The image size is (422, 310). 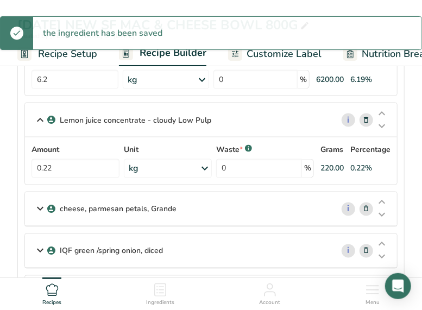 What do you see at coordinates (330, 79) in the screenshot?
I see `div: 6200.00` at bounding box center [330, 79].